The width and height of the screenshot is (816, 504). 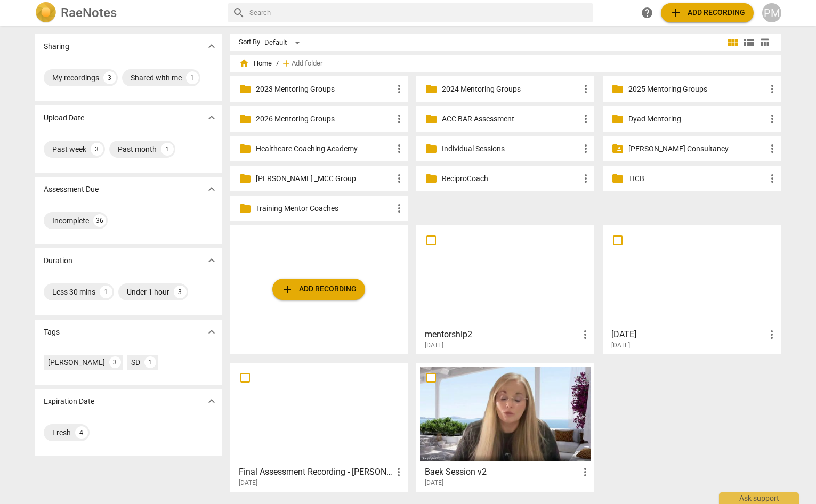 What do you see at coordinates (239, 13) in the screenshot?
I see `span: search` at bounding box center [239, 13].